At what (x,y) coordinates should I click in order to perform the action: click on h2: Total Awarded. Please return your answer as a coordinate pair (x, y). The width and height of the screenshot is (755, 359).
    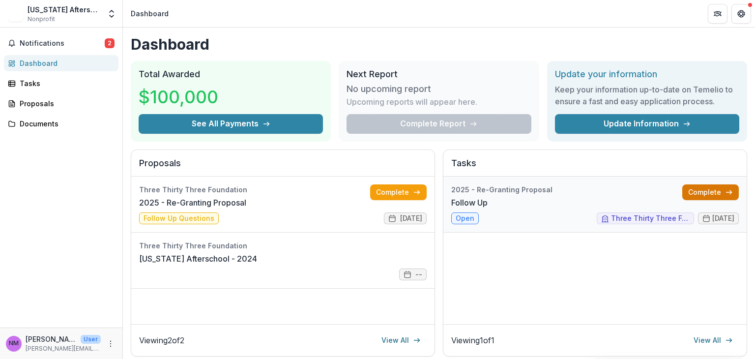
    Looking at the image, I should click on (231, 74).